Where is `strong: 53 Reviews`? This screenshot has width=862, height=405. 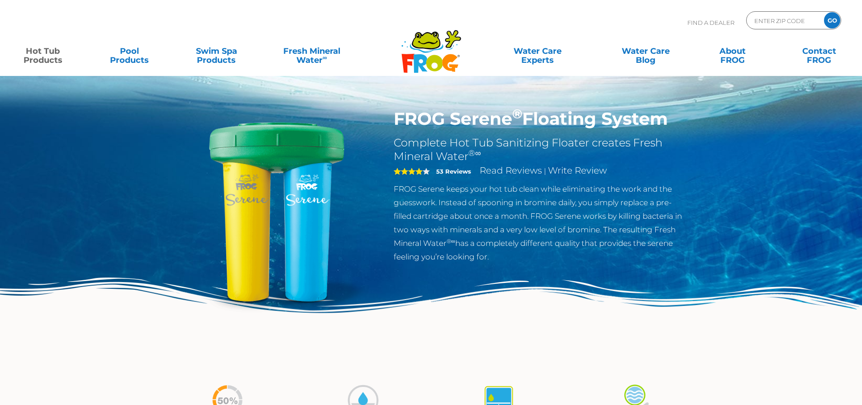 strong: 53 Reviews is located at coordinates (453, 171).